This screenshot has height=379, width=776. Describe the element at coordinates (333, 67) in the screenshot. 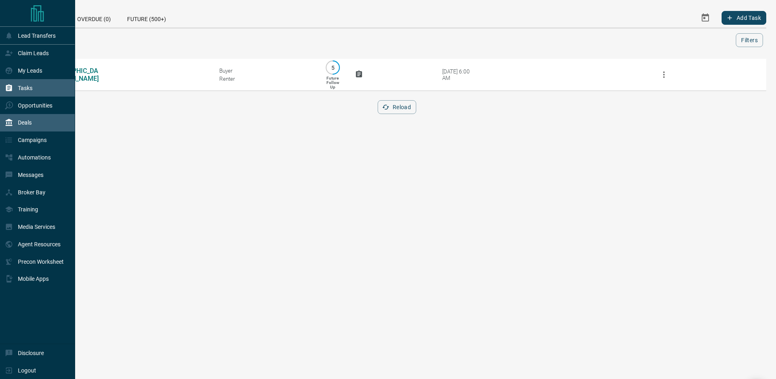

I see `p: 5` at that location.